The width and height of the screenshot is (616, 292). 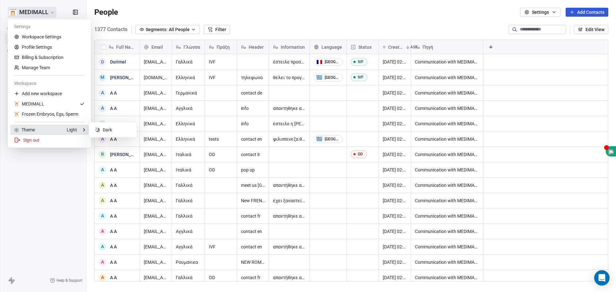 I want to click on div: Settings, so click(x=49, y=27).